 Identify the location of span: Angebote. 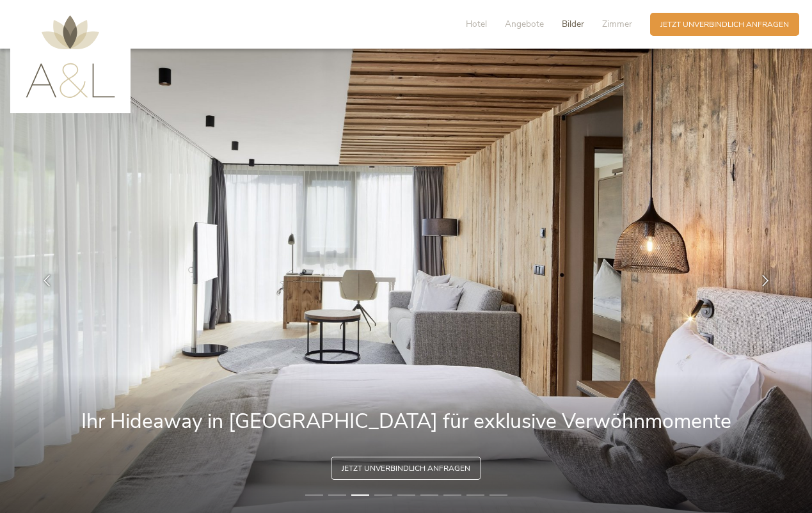
(524, 24).